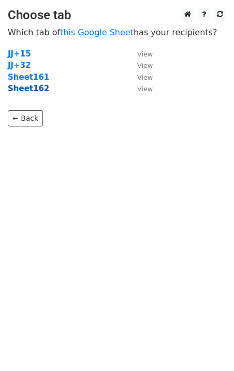  I want to click on p: Which tab of has your recipients?, so click(117, 32).